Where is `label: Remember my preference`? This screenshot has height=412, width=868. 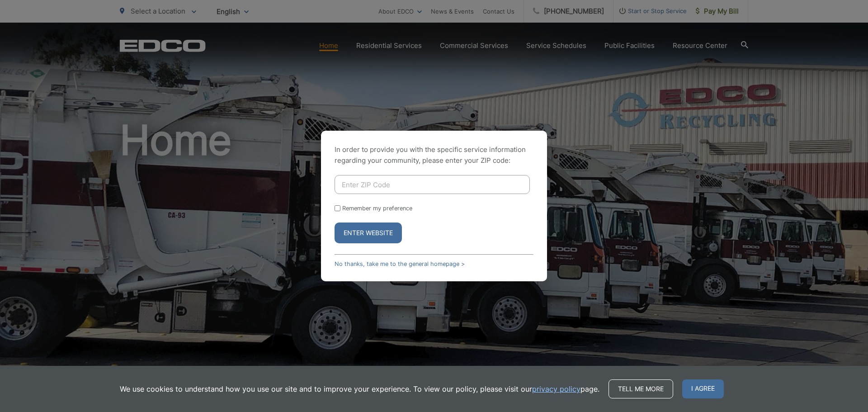
label: Remember my preference is located at coordinates (377, 208).